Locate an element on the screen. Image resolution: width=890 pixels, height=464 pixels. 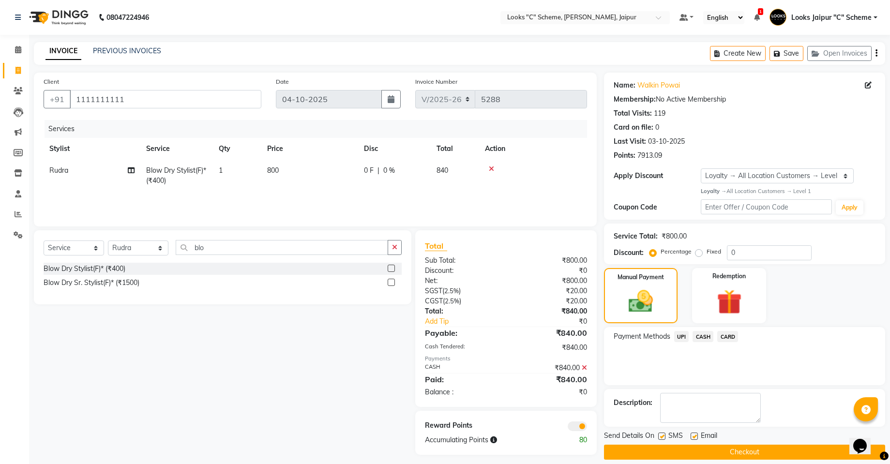
span: SGST is located at coordinates (434, 291).